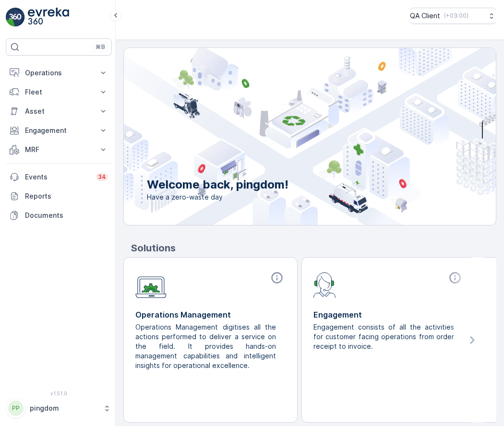  What do you see at coordinates (210, 315) in the screenshot?
I see `p: Operations Management` at bounding box center [210, 315].